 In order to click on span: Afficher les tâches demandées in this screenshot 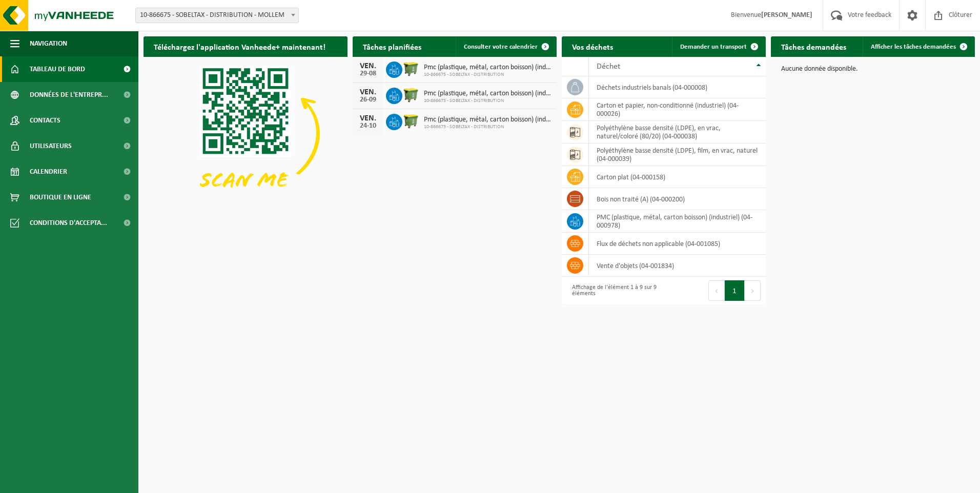, I will do `click(913, 47)`.